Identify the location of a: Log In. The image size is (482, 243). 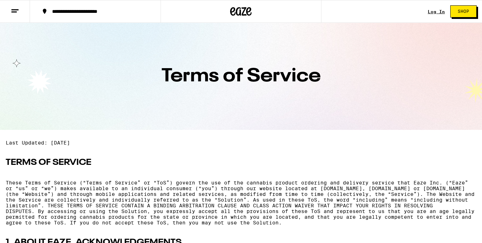
(436, 11).